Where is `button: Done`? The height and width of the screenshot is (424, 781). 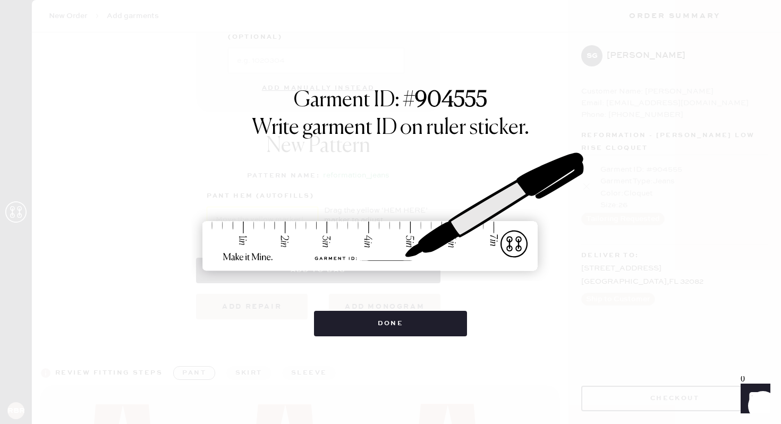 button: Done is located at coordinates (390, 323).